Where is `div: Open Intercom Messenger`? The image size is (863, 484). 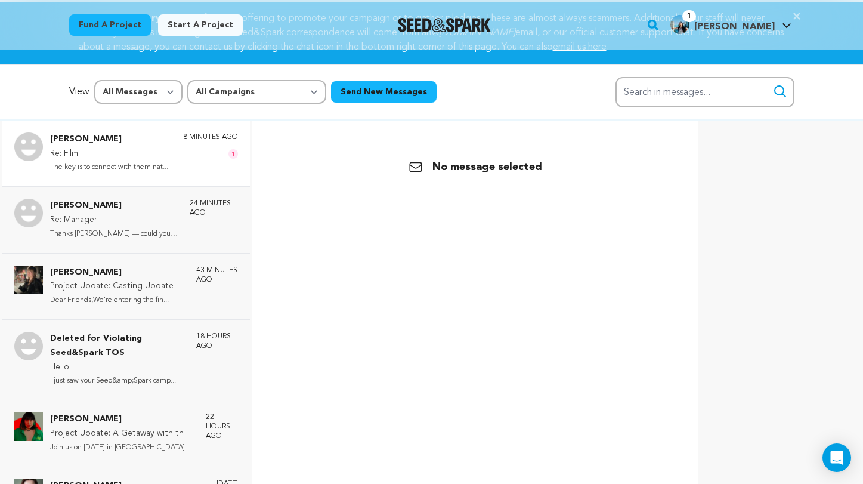
div: Open Intercom Messenger is located at coordinates (837, 457).